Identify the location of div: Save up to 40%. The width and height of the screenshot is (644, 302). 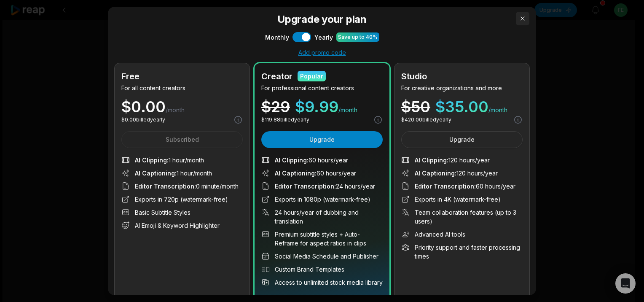
(358, 37).